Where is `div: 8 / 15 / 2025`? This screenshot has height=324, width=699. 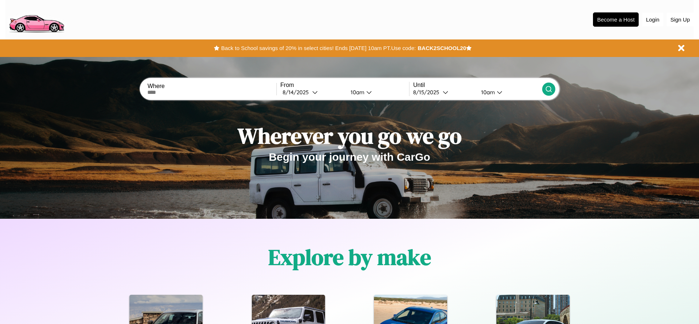
div: 8 / 15 / 2025 is located at coordinates (428, 92).